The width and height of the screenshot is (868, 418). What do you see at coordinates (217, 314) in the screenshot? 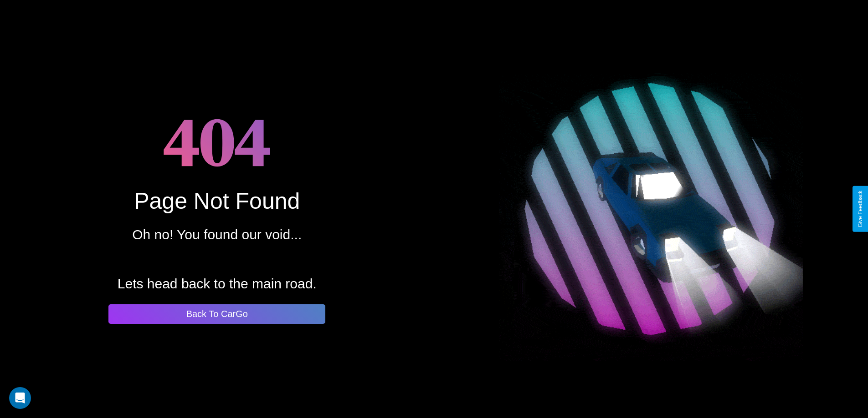
I see `button: Back To CarGo` at bounding box center [217, 314].